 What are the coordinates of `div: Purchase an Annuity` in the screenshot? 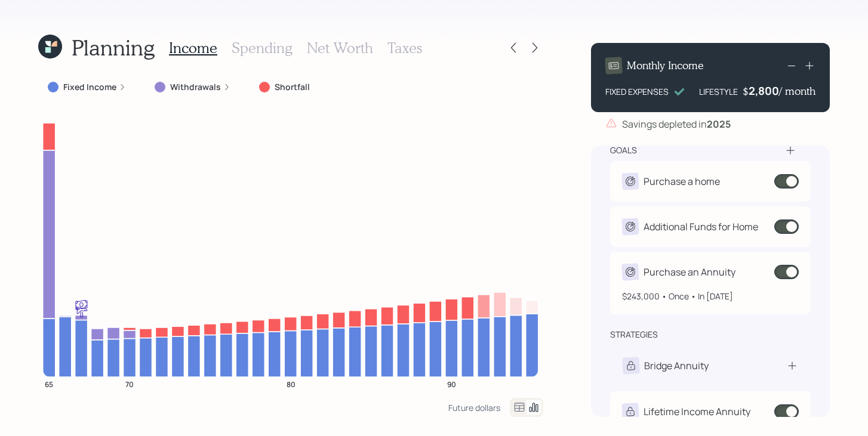 It's located at (689, 272).